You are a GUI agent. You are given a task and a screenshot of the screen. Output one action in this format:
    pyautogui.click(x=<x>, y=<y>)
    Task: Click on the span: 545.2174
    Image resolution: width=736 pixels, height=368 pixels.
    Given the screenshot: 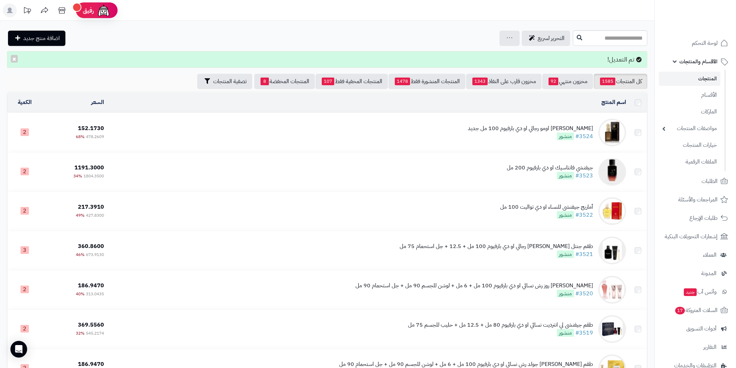 What is the action you would take?
    pyautogui.click(x=95, y=333)
    